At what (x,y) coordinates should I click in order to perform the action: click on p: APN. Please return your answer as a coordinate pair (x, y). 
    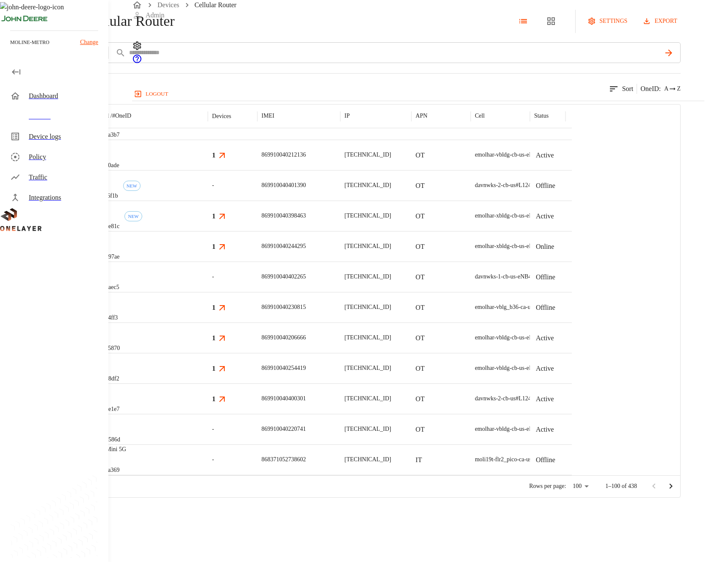
    Looking at the image, I should click on (421, 116).